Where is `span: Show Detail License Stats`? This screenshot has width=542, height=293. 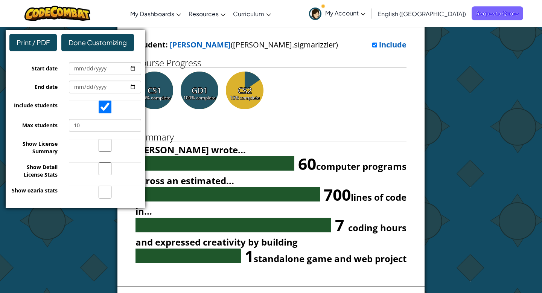 span: Show Detail License Stats is located at coordinates (41, 171).